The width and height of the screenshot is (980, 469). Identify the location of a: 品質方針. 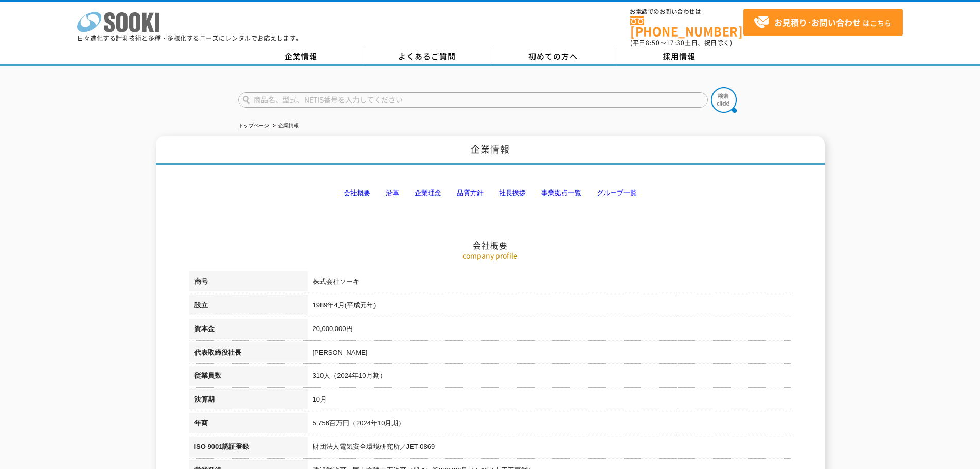
(471, 192).